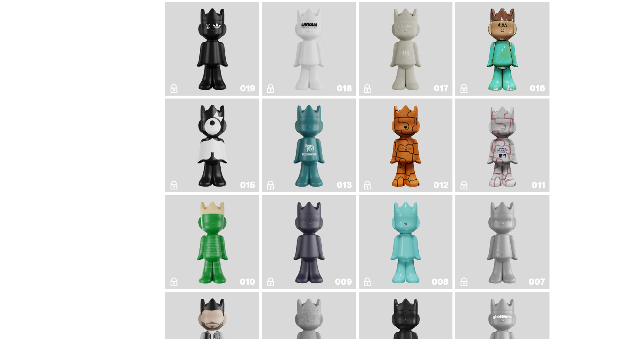  I want to click on img: Robin, so click(406, 242).